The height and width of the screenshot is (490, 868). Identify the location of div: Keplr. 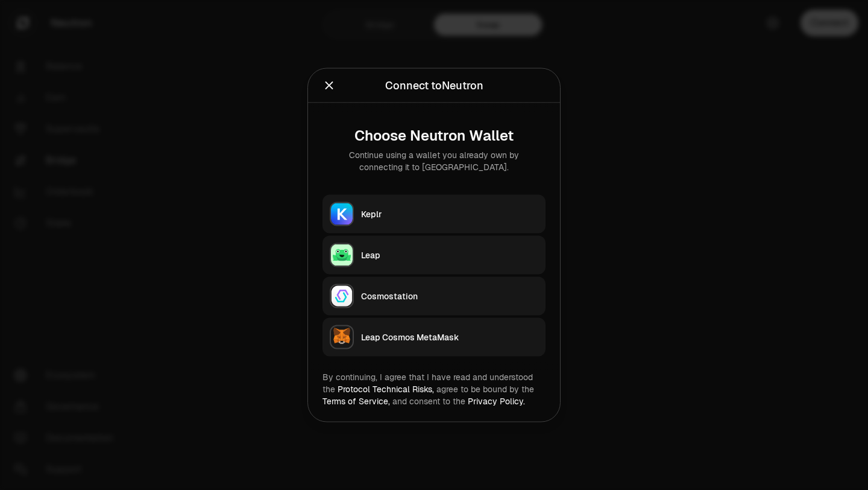
(450, 214).